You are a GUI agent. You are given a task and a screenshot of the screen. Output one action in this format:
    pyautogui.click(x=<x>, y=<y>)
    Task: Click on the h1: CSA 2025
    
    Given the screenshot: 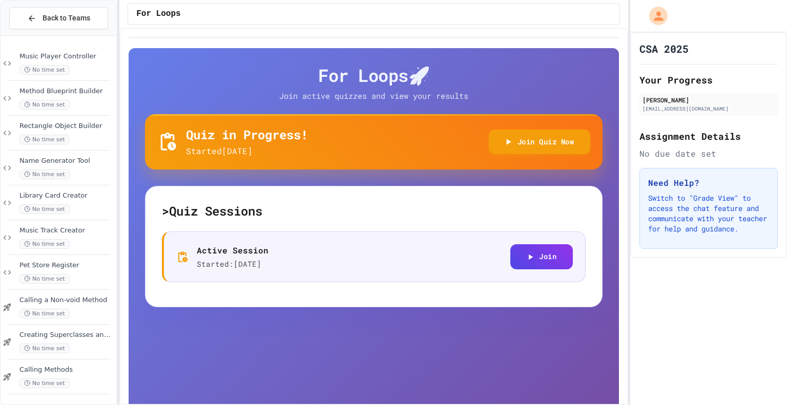 What is the action you would take?
    pyautogui.click(x=664, y=49)
    